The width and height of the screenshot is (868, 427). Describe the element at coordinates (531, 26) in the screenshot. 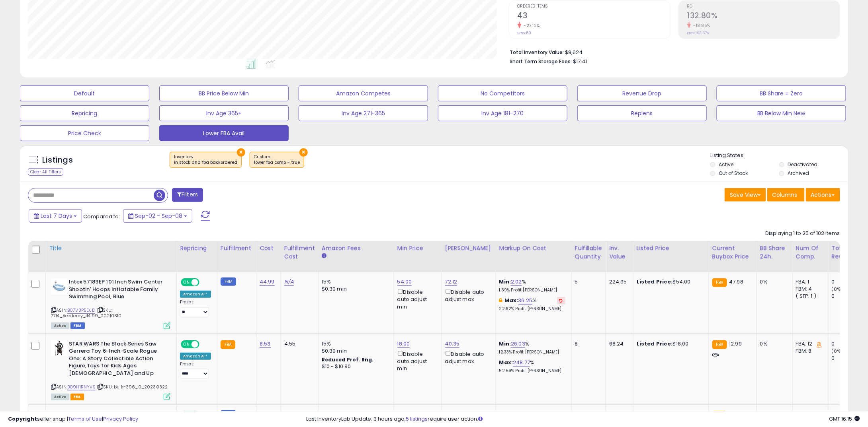

I see `small: -27.12%` at that location.